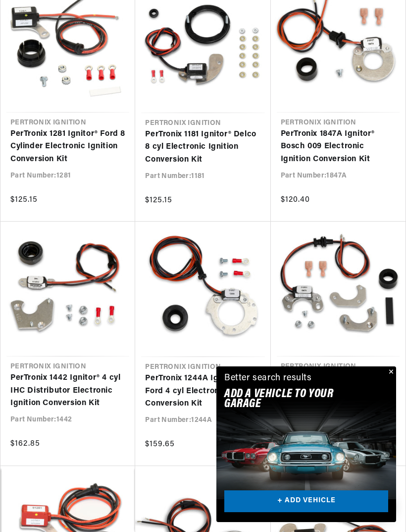 This screenshot has height=532, width=406. What do you see at coordinates (203, 391) in the screenshot?
I see `a: PerTronix 1244A Ignitor® Ford 4 cyl Electronic Ignition Conversion Kit` at bounding box center [203, 391].